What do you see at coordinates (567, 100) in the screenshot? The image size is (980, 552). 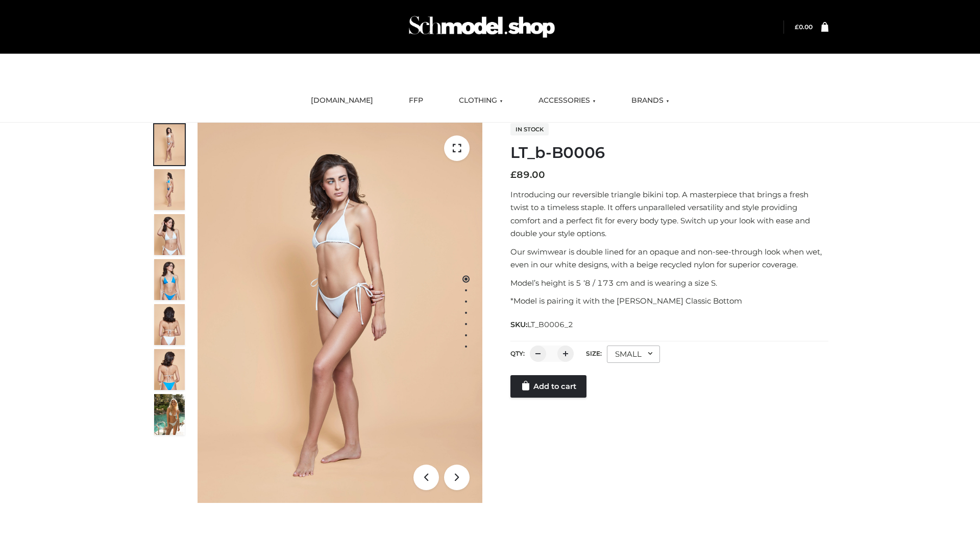 I see `a: ACCESSORIES` at bounding box center [567, 100].